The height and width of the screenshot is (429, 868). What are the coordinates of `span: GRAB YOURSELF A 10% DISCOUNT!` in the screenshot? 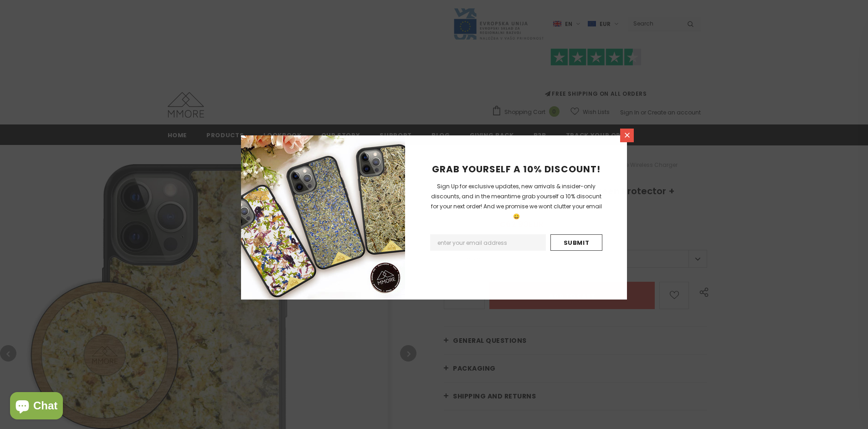 It's located at (517, 170).